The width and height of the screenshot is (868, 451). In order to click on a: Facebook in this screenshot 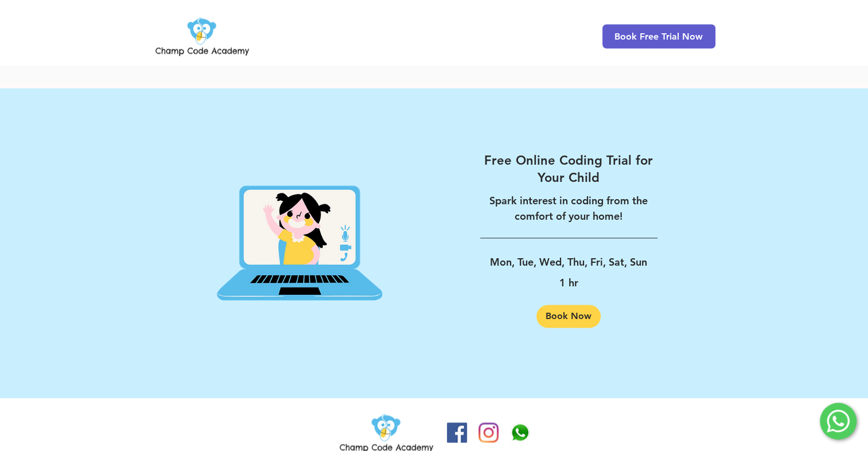, I will do `click(456, 431)`.